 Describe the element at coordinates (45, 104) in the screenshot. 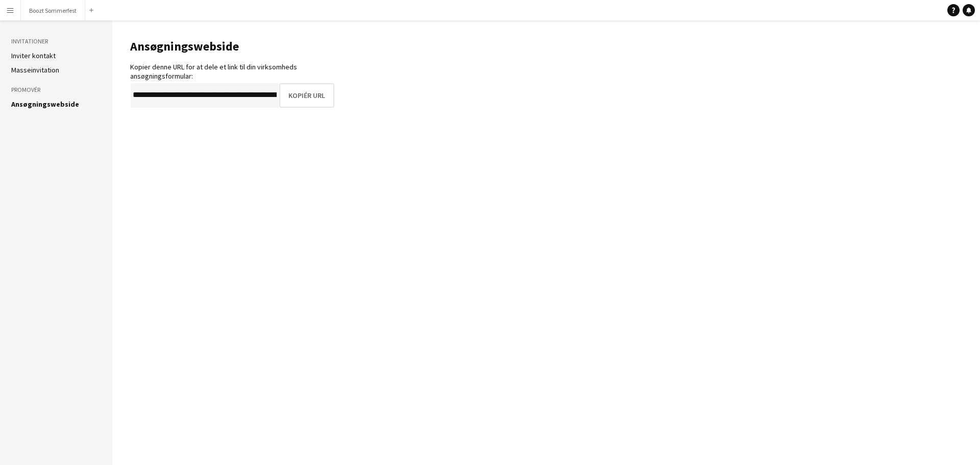

I see `a: Ansøgningswebside` at that location.